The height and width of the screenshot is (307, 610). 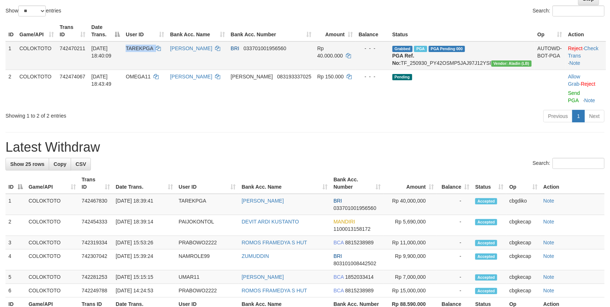 I want to click on td: Rp 5,690,000, so click(x=410, y=225).